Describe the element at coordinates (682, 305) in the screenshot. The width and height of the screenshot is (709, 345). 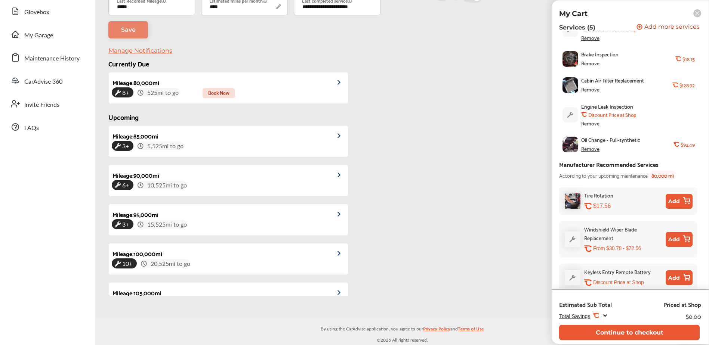
I see `div: Priced at Shop` at that location.